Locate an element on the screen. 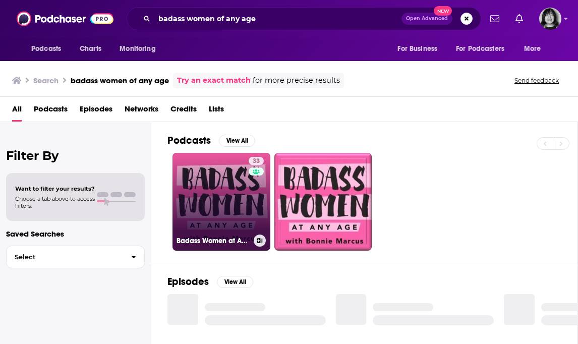  h3: badass women of any age is located at coordinates (120, 80).